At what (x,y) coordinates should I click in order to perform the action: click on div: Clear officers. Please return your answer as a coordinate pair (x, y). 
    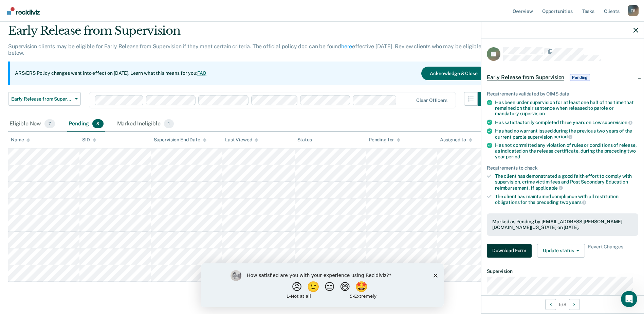
    Looking at the image, I should click on (431, 100).